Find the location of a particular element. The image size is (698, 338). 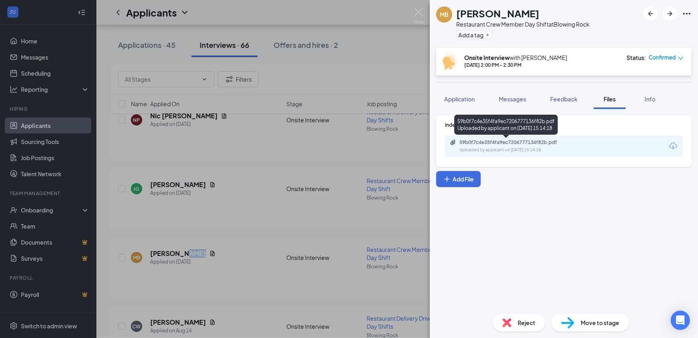

div: Open Intercom Messenger is located at coordinates (681, 320).